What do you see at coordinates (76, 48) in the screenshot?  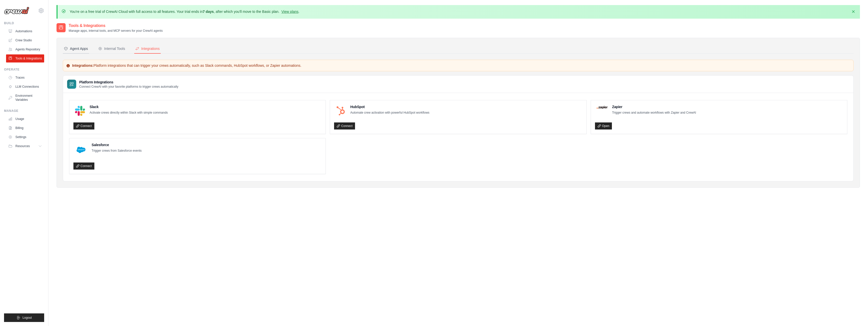 I see `div: Agent Apps` at bounding box center [76, 48].